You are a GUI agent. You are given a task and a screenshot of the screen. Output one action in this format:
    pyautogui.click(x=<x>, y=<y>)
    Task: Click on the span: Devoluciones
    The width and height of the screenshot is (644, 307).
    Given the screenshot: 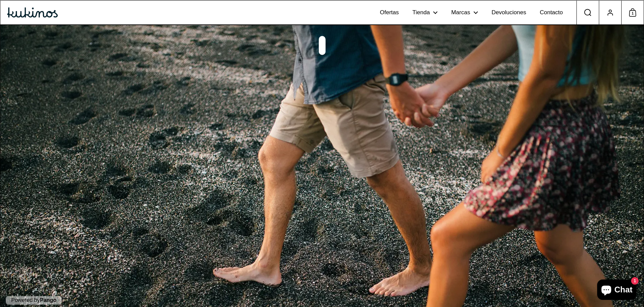 What is the action you would take?
    pyautogui.click(x=509, y=12)
    